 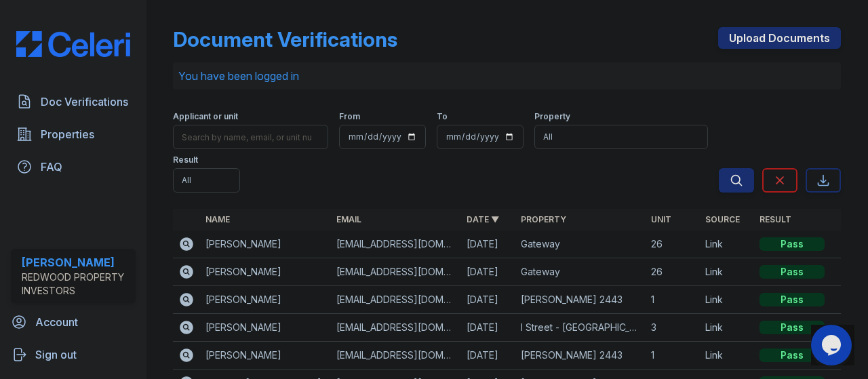 What do you see at coordinates (73, 102) in the screenshot?
I see `a: Doc Verifications` at bounding box center [73, 102].